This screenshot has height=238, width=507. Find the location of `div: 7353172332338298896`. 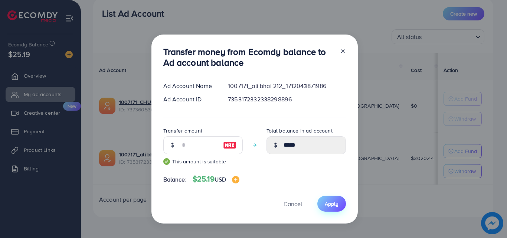

div: 7353172332338298896 is located at coordinates (286, 99).